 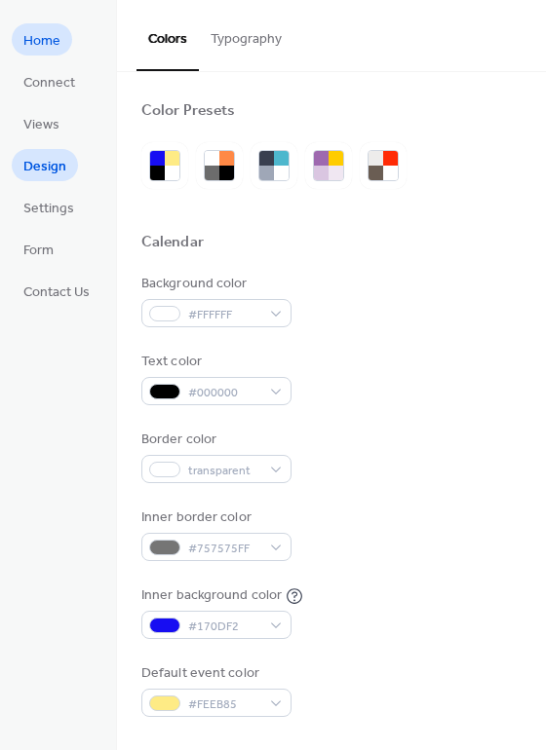 I want to click on a: Design, so click(x=45, y=165).